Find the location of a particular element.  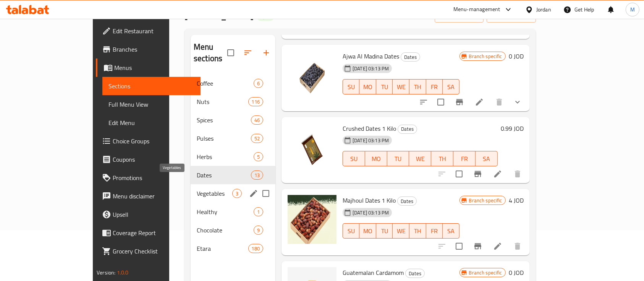

a: Coupons is located at coordinates (148, 160).